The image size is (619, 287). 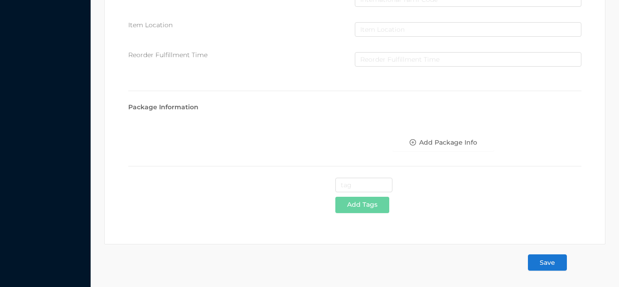 What do you see at coordinates (468, 29) in the screenshot?
I see `input: Item Location` at bounding box center [468, 29].